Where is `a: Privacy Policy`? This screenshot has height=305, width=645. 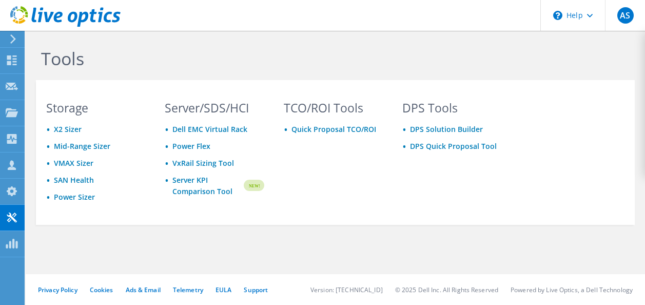 a: Privacy Policy is located at coordinates (57, 289).